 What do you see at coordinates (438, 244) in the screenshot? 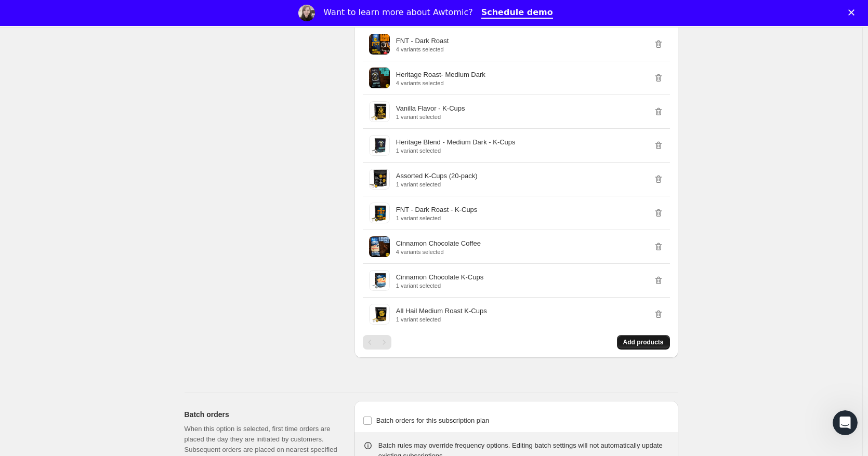
I see `p: Cinnamon Chocolate Coffee` at bounding box center [438, 244].